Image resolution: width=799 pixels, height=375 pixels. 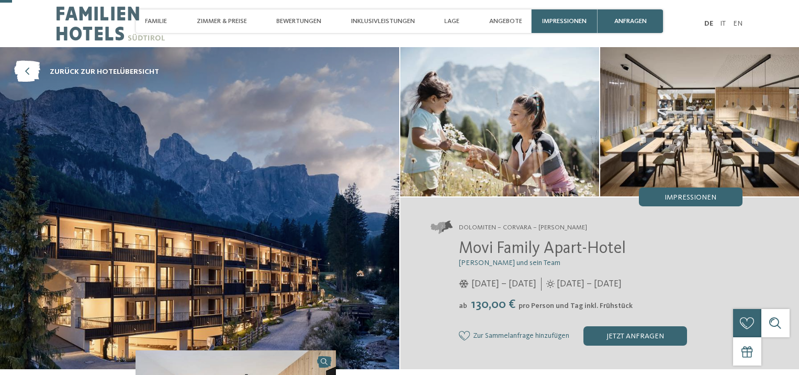 What do you see at coordinates (690, 197) in the screenshot?
I see `span: Impressionen` at bounding box center [690, 197].